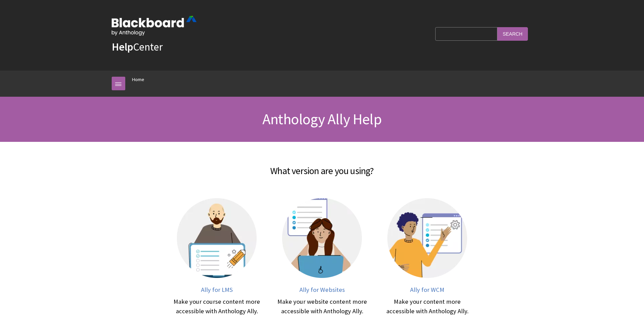 This screenshot has height=319, width=644. What do you see at coordinates (322, 237) in the screenshot?
I see `img: Ally for Websites` at bounding box center [322, 237].